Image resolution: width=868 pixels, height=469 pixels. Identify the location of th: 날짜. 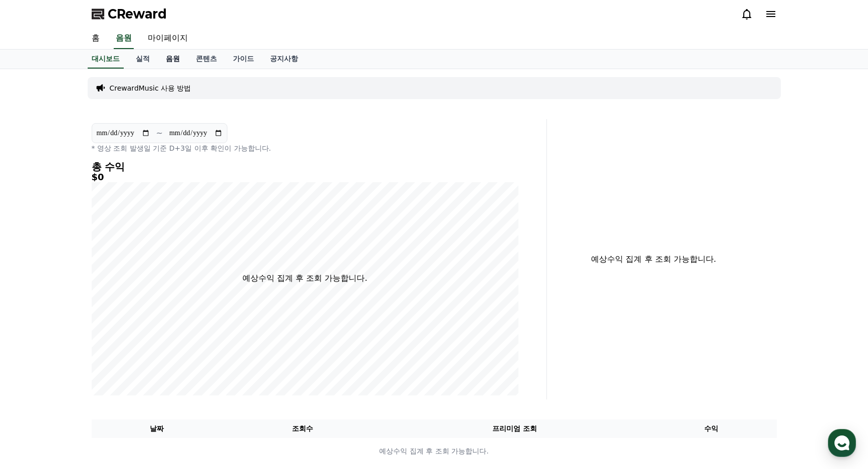
(157, 429).